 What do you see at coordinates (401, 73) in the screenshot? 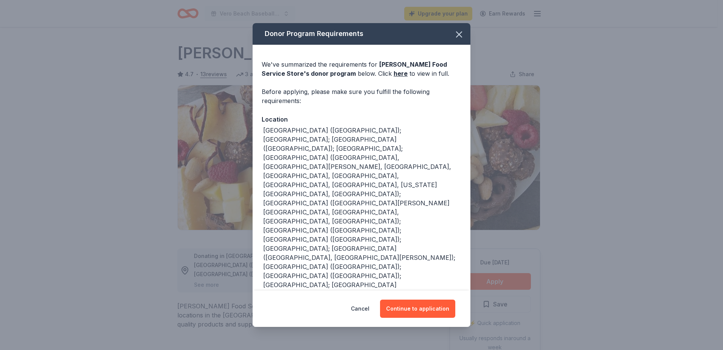
I see `a: here` at bounding box center [401, 73].